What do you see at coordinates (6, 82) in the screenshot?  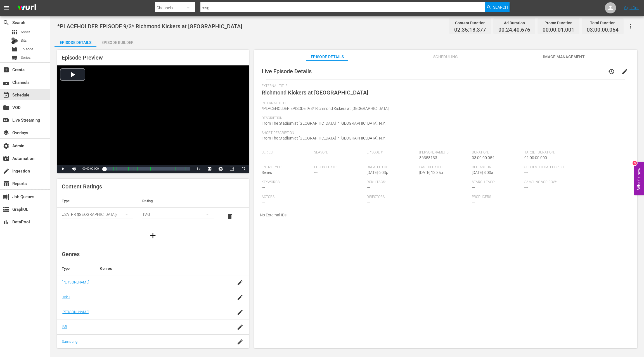 I see `span: Channels` at bounding box center [6, 82].